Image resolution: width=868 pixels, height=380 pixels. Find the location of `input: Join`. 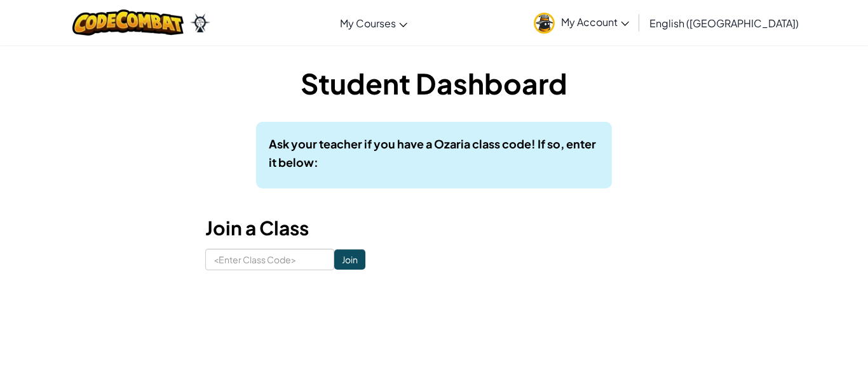

input: Join is located at coordinates (349, 260).